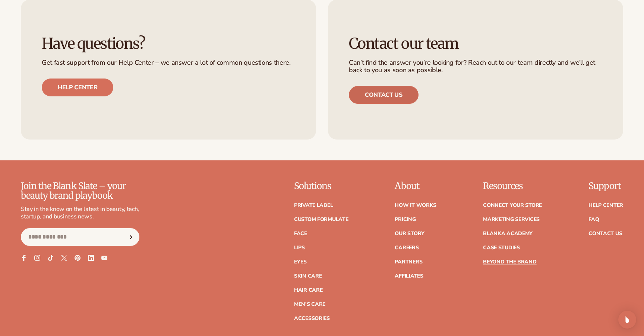 The image size is (644, 336). What do you see at coordinates (169, 63) in the screenshot?
I see `p: Get fast support from our Help Center – we answer a lot of common questions there.` at bounding box center [169, 63].